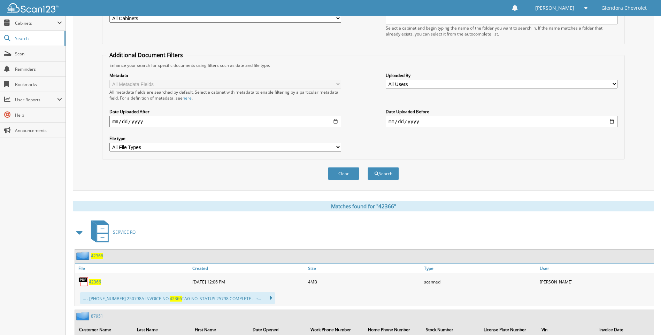 This screenshot has height=335, width=661. Describe the element at coordinates (502, 112) in the screenshot. I see `label: Date Uploaded Before` at that location.